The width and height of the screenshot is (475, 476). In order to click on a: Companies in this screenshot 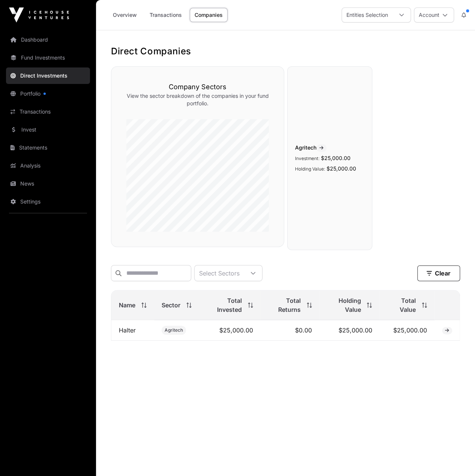, I will do `click(209, 15)`.